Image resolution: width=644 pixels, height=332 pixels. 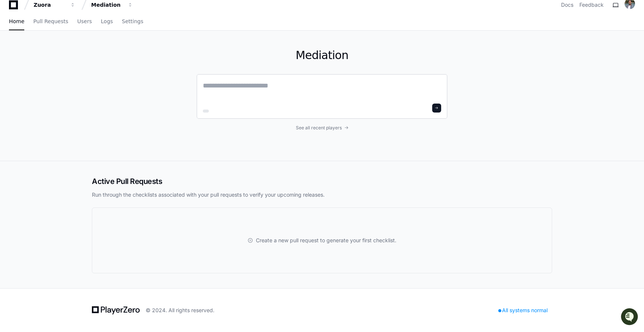 What do you see at coordinates (567, 5) in the screenshot?
I see `a: Docs` at bounding box center [567, 5].